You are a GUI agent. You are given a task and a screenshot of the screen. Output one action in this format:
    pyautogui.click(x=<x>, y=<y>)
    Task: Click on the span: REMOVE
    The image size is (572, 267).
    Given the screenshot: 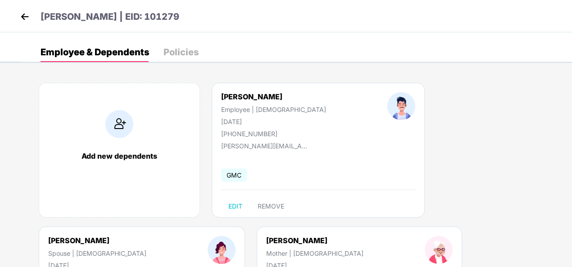 What is the action you would take?
    pyautogui.click(x=271, y=207)
    